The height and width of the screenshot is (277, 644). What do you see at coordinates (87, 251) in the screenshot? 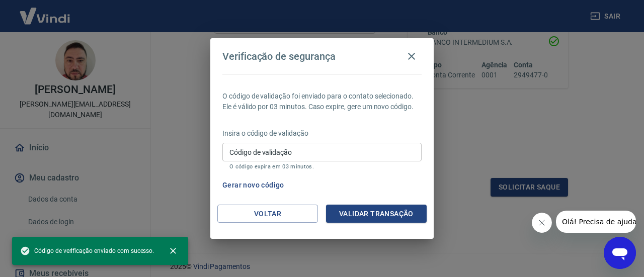
I see `span: Código de verificação enviado com sucesso.` at bounding box center [87, 251].